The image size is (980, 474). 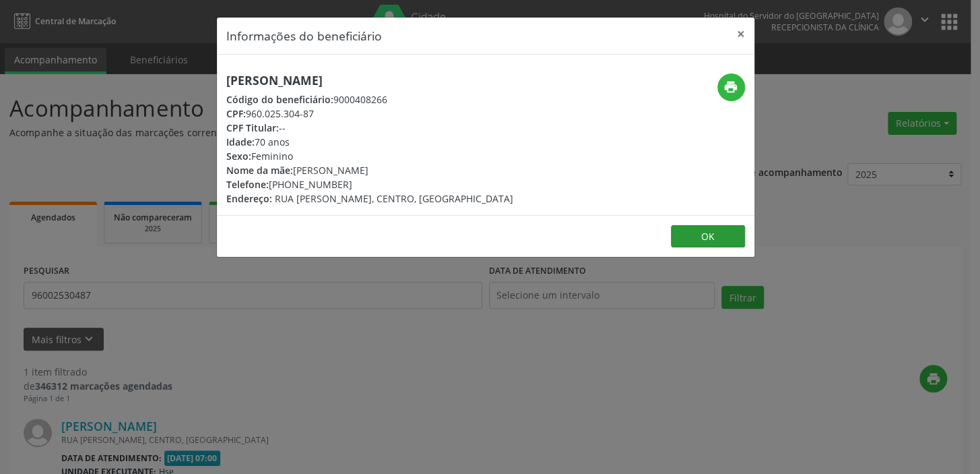 What do you see at coordinates (279, 99) in the screenshot?
I see `span: Código do beneficiário:` at bounding box center [279, 99].